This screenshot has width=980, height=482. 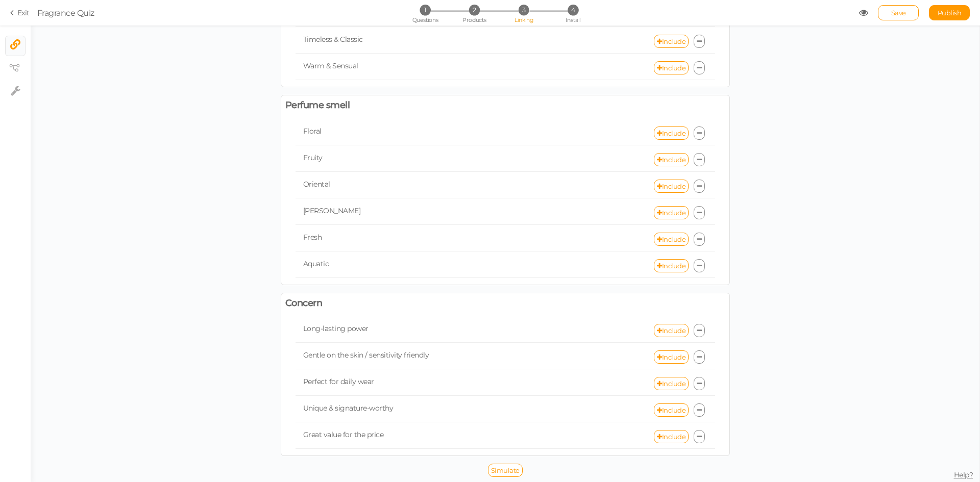 What do you see at coordinates (348, 409) in the screenshot?
I see `span: Unique & signature-worthy` at bounding box center [348, 409].